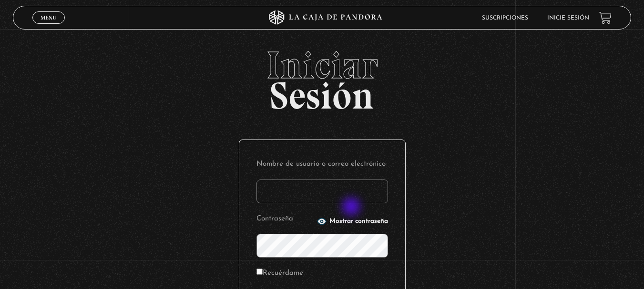 This screenshot has width=644, height=289. What do you see at coordinates (280, 273) in the screenshot?
I see `label: Recuérdame` at bounding box center [280, 273].